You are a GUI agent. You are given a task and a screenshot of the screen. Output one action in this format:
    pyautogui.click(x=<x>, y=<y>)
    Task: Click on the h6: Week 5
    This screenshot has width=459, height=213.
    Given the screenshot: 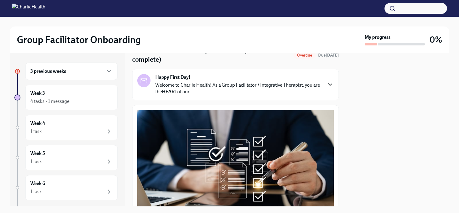 What is the action you would take?
    pyautogui.click(x=38, y=153)
    